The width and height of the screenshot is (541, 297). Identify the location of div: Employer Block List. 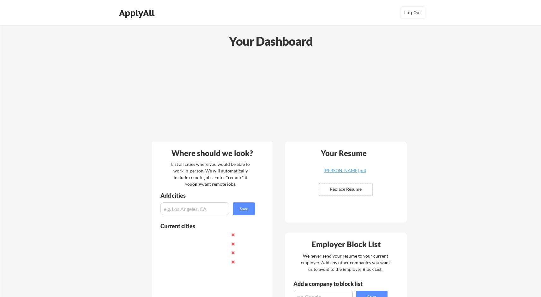
(346, 245).